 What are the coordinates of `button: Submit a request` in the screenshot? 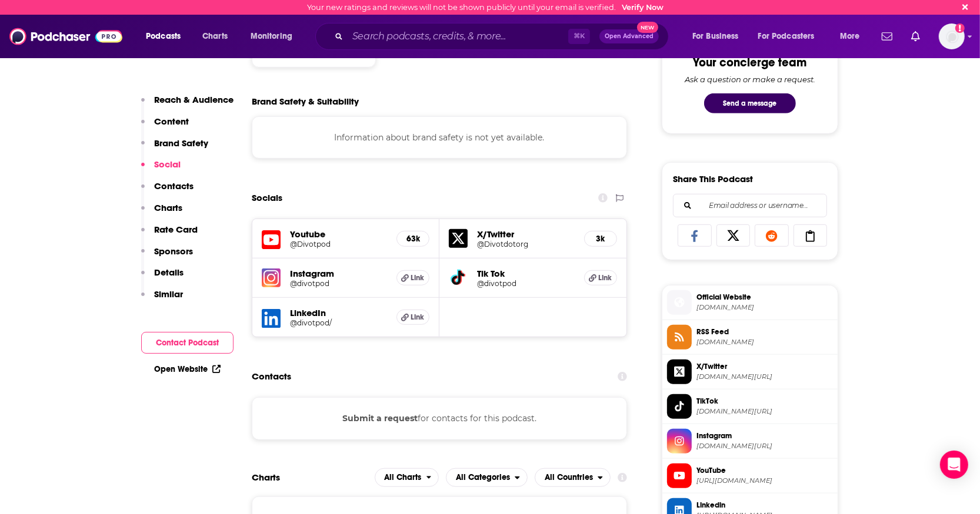 It's located at (380, 418).